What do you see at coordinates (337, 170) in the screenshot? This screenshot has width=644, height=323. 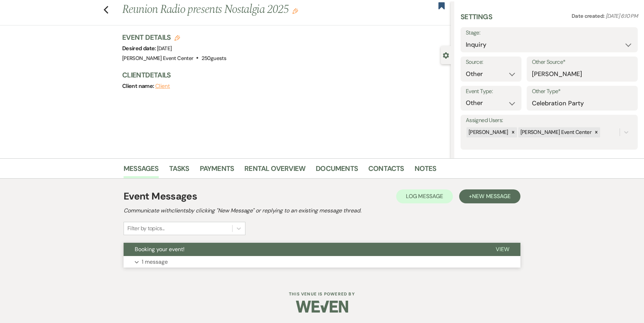 I see `a: Documents` at bounding box center [337, 170].